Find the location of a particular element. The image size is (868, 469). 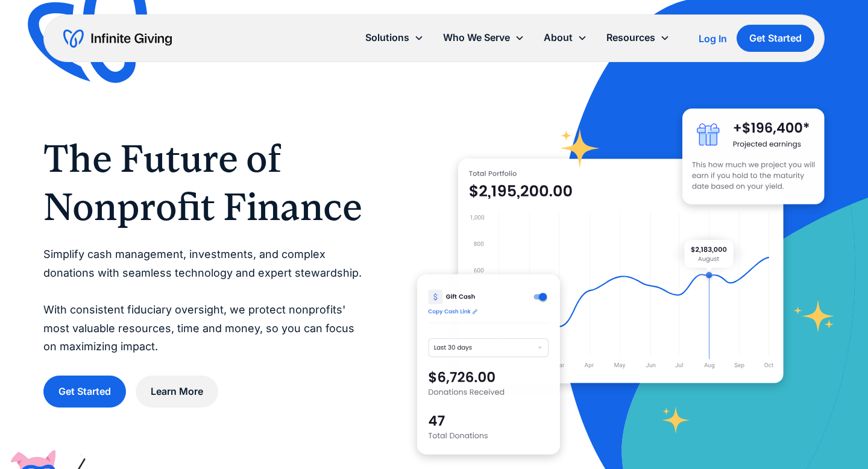

img: donation software for nonprofits is located at coordinates (489, 364).